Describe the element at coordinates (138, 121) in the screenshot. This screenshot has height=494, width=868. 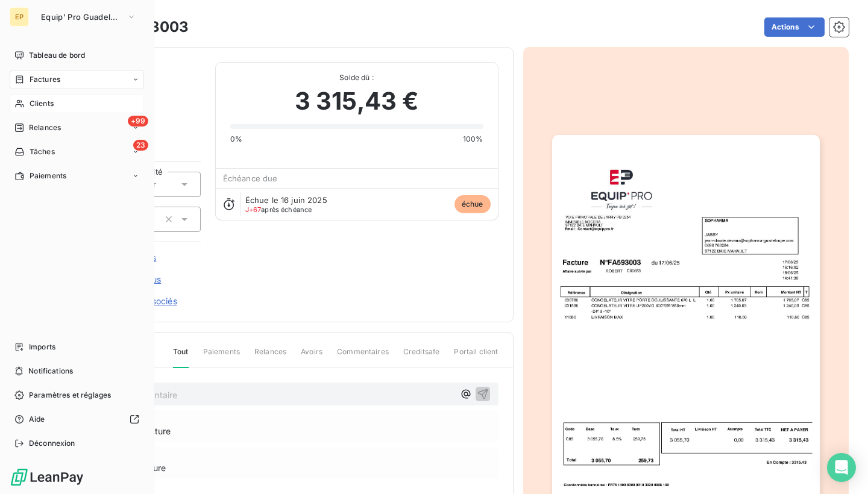
I see `span: +99` at that location.